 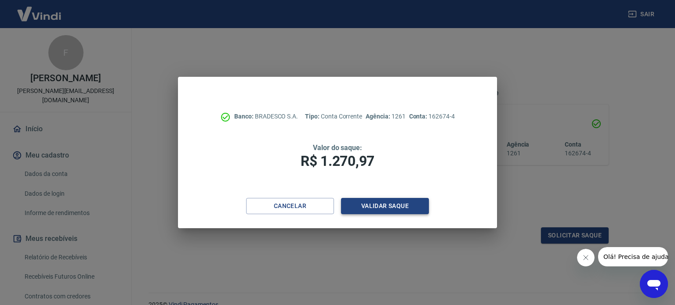 I want to click on p: 162674-4, so click(x=432, y=116).